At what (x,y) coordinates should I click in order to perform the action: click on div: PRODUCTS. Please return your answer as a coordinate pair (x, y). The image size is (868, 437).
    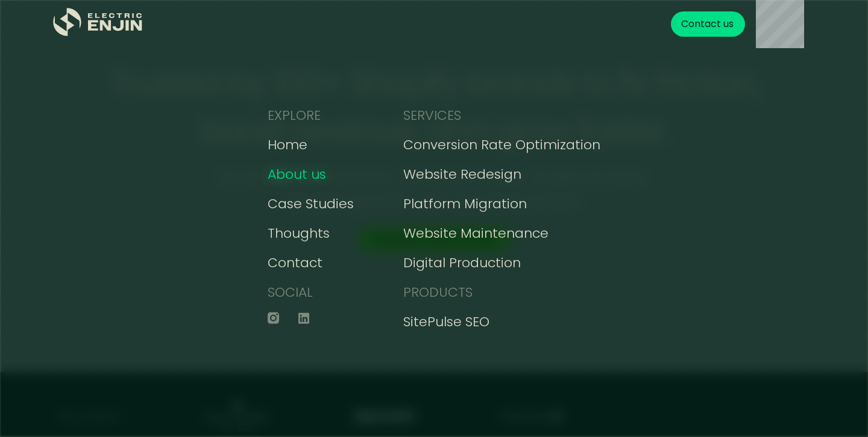
    Looking at the image, I should click on (437, 292).